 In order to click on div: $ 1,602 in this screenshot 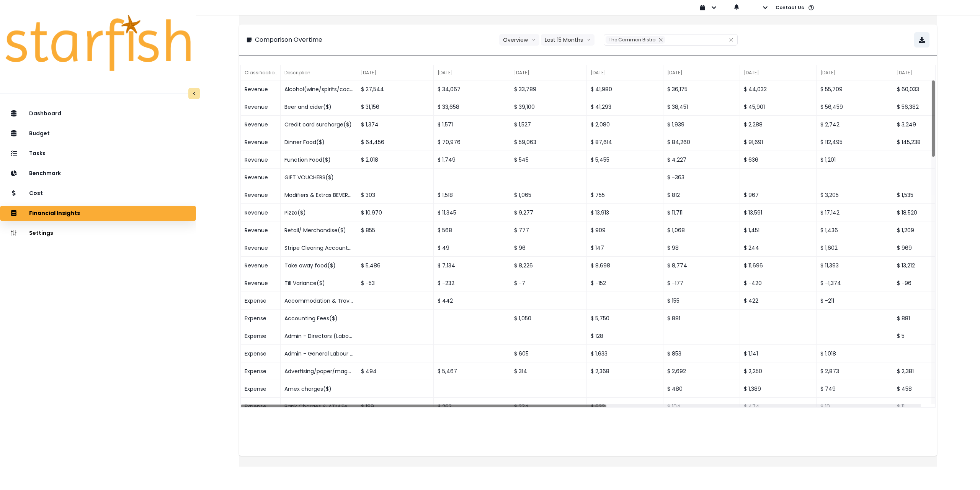, I will do `click(855, 248)`.